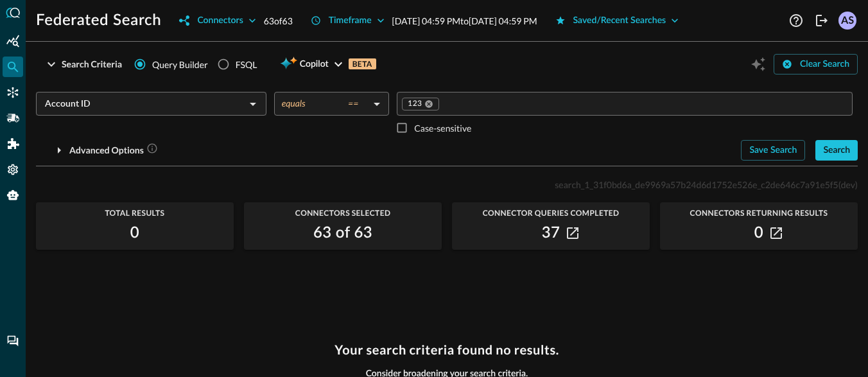 This screenshot has width=868, height=377. Describe the element at coordinates (343, 213) in the screenshot. I see `span: Connectors Selected` at that location.